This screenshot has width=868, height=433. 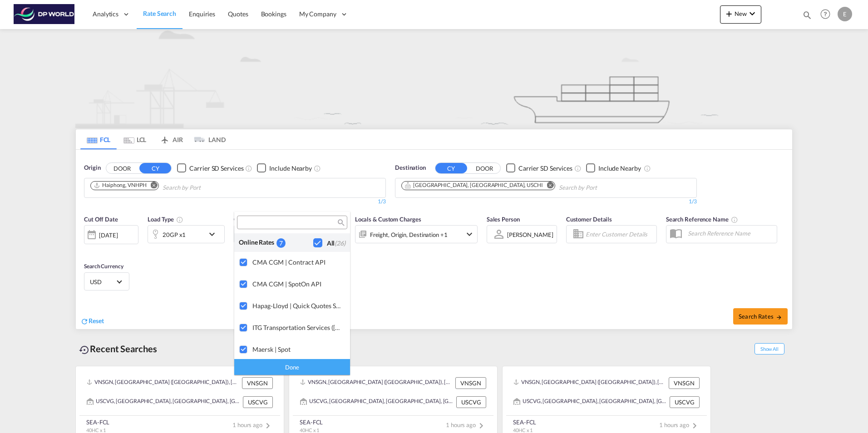 What do you see at coordinates (329, 243) in the screenshot?
I see `md-checkbox: Checkbox No Ink` at bounding box center [329, 243].